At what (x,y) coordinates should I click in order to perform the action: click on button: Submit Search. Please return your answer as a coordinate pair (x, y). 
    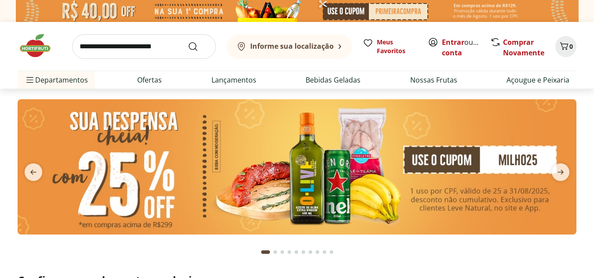
    Looking at the image, I should click on (198, 47).